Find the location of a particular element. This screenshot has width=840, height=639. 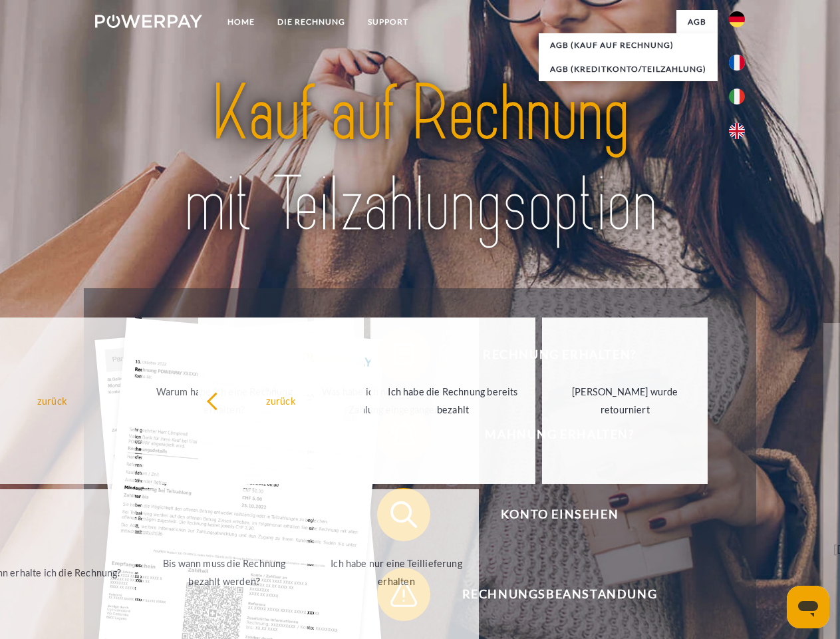

a: Home is located at coordinates (240, 22).